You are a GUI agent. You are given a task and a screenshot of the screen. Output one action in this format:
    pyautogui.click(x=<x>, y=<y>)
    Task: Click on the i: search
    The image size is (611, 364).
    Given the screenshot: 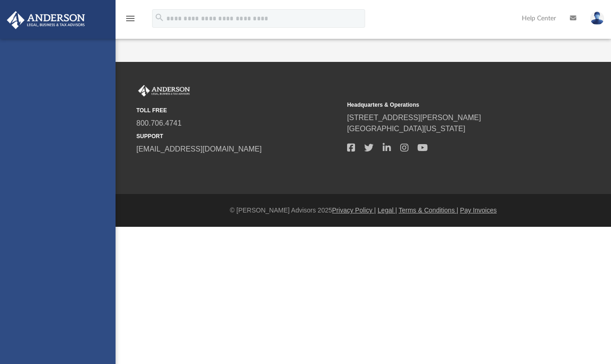 What is the action you would take?
    pyautogui.click(x=160, y=18)
    